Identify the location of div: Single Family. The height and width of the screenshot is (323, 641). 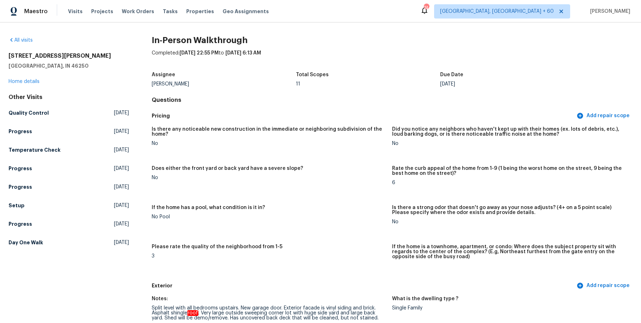
(509, 308).